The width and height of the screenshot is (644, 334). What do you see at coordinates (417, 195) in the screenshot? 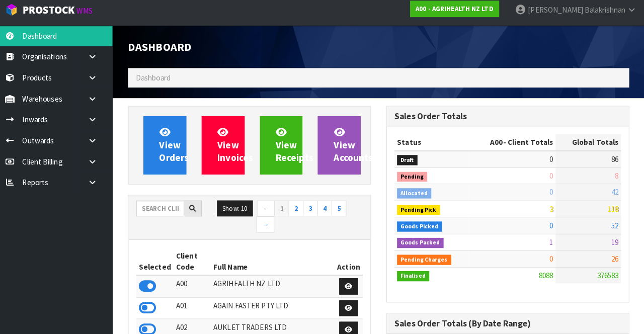
I see `span: Allocated` at bounding box center [417, 195].